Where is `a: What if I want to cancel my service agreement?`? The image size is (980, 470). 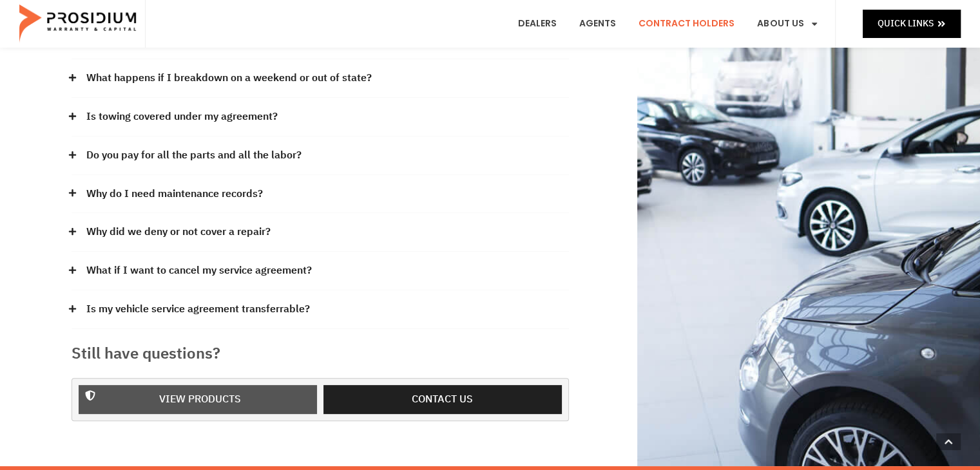
a: What if I want to cancel my service agreement? is located at coordinates (199, 271).